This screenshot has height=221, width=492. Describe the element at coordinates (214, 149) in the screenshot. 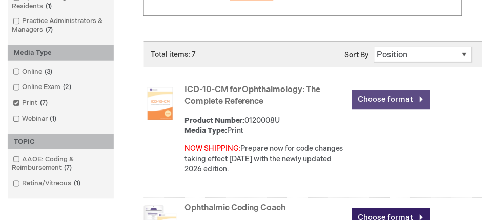

I see `font: NOW SHIPPING:` at that location.